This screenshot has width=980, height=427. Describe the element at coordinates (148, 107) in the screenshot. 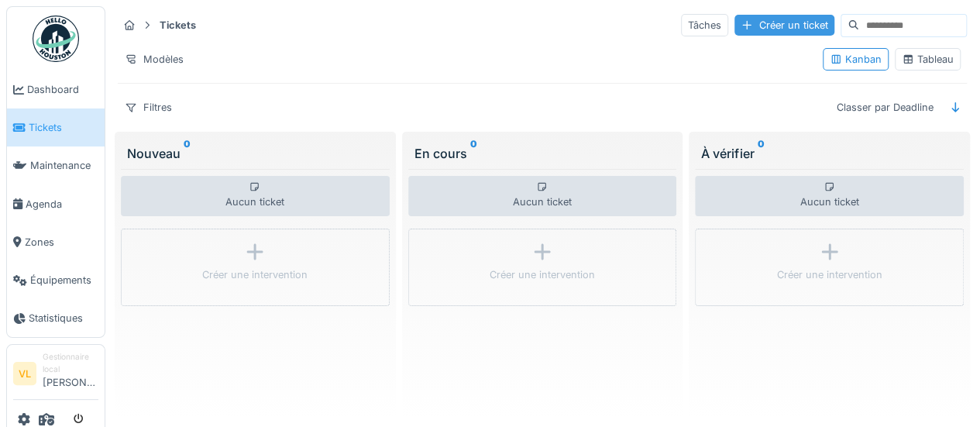

I see `div: Filtres` at that location.